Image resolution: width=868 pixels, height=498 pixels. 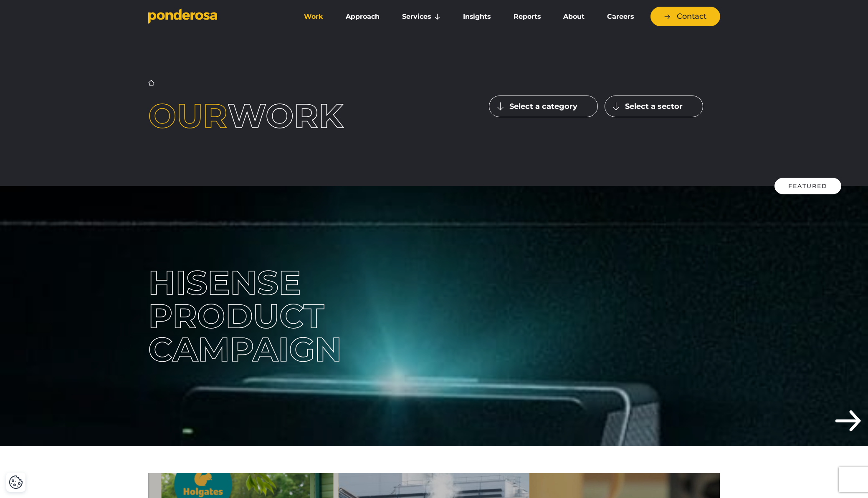 What do you see at coordinates (313, 17) in the screenshot?
I see `a: Work` at bounding box center [313, 17].